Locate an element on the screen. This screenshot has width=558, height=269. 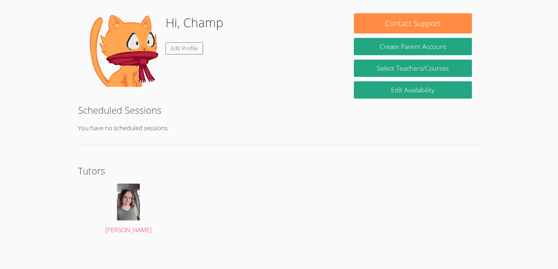
img: default.png is located at coordinates (123, 50).